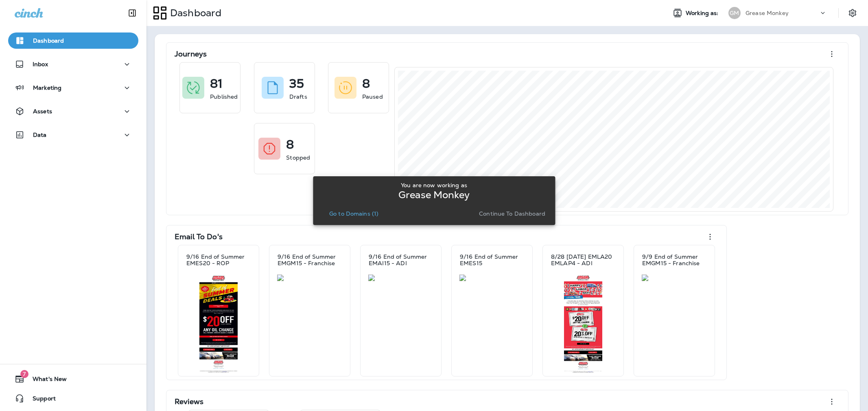 The height and width of the screenshot is (411, 868). What do you see at coordinates (41, 64) in the screenshot?
I see `p: Inbox` at bounding box center [41, 64].